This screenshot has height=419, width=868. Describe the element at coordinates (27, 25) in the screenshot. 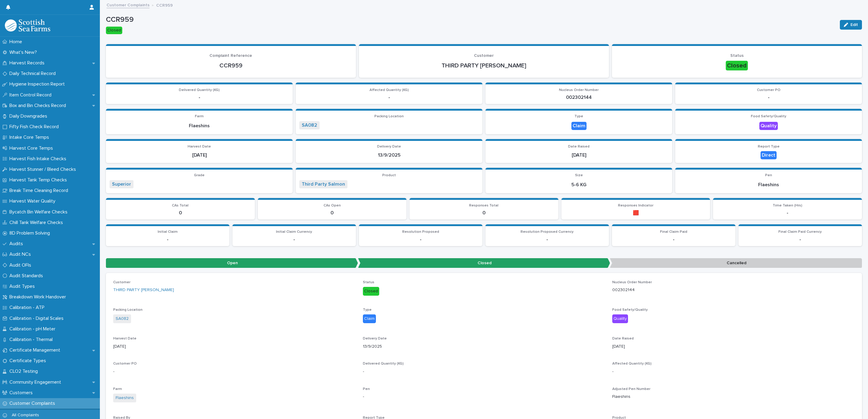

I see `img: mMrefqRFQpe26GRNOUkG` at that location.